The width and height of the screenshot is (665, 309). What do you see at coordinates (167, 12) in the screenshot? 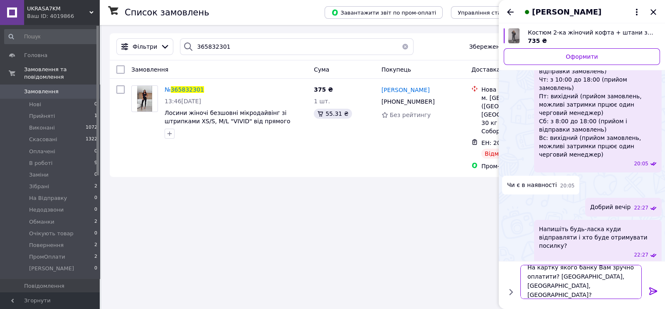
I see `h1: Список замовлень` at bounding box center [167, 12].